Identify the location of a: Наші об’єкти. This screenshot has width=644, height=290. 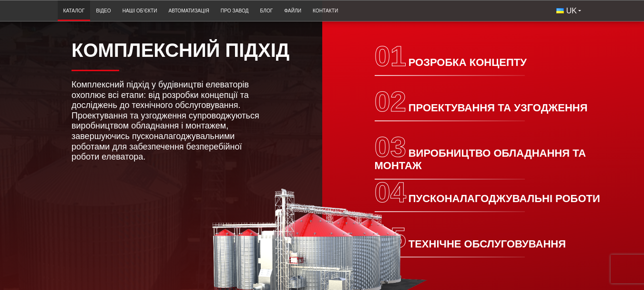
(140, 11).